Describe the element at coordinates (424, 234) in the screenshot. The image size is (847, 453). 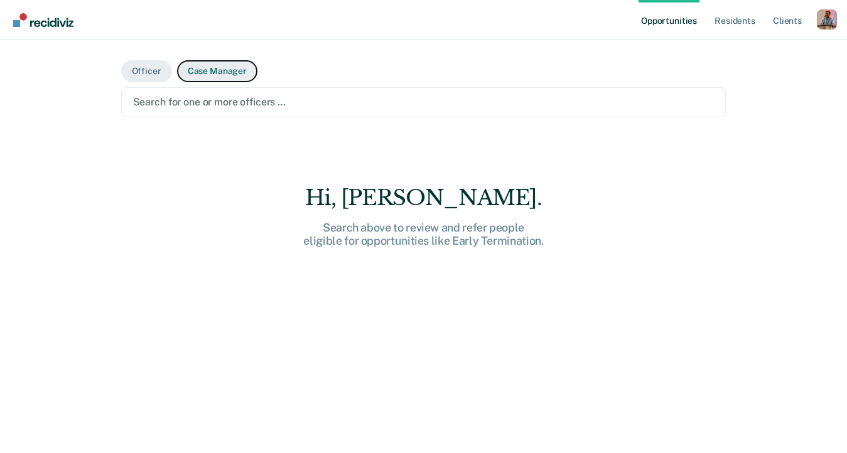
I see `div: Search above to review and refer people eligible for opportunities like Early Termination.` at that location.